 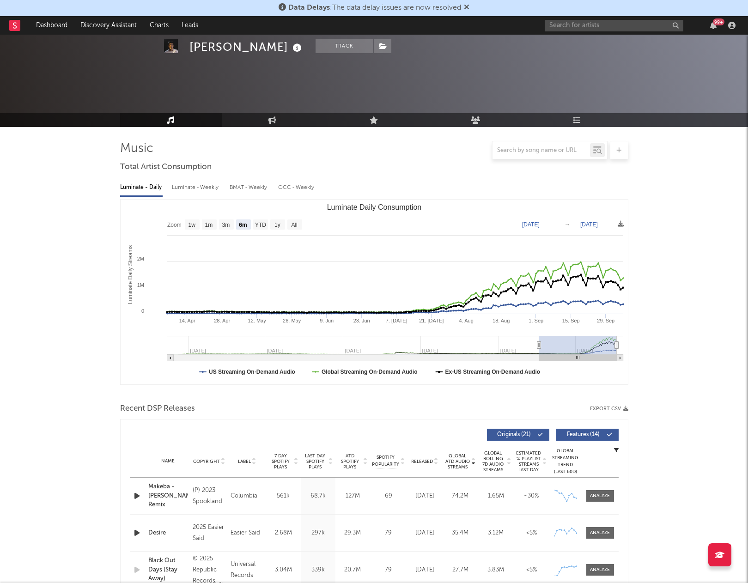 What do you see at coordinates (283, 496) in the screenshot?
I see `div: 561k` at bounding box center [283, 496].